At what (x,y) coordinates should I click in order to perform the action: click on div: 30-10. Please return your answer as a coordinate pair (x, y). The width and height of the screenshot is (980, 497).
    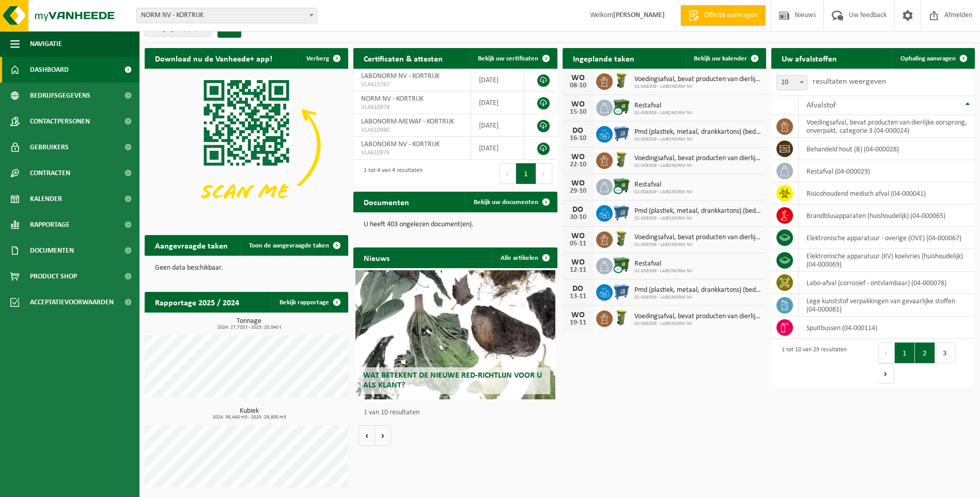
    Looking at the image, I should click on (578, 217).